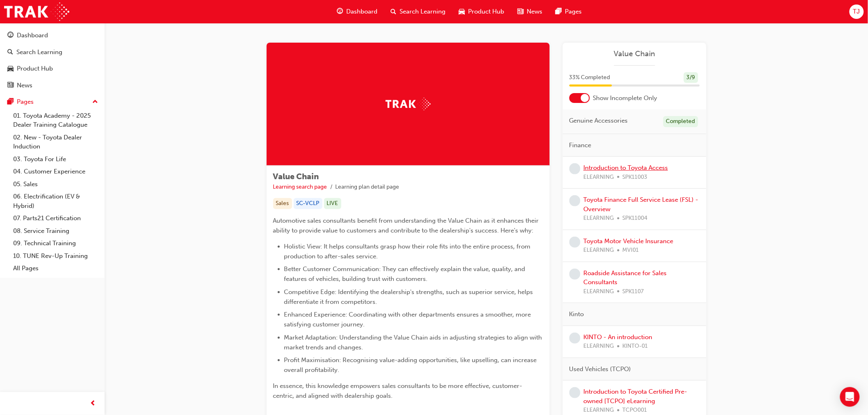 The height and width of the screenshot is (415, 868). What do you see at coordinates (850, 396) in the screenshot?
I see `div: Open Intercom Messenger` at bounding box center [850, 396].